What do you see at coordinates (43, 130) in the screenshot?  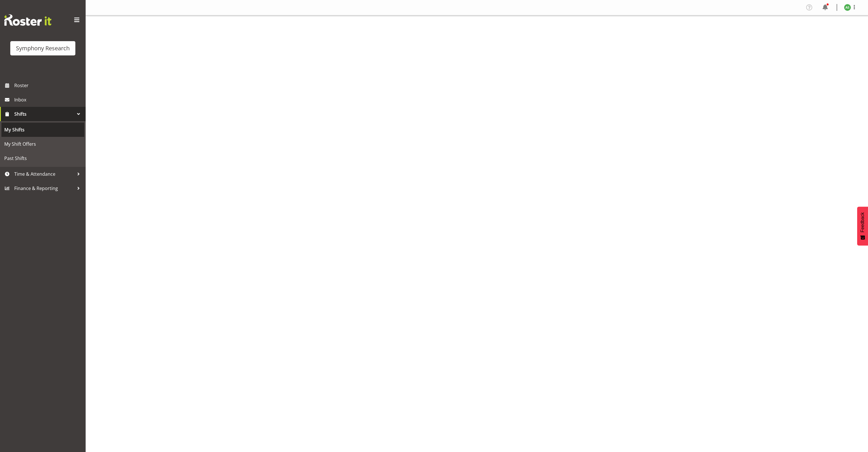 I see `a: My Shifts` at bounding box center [43, 130].